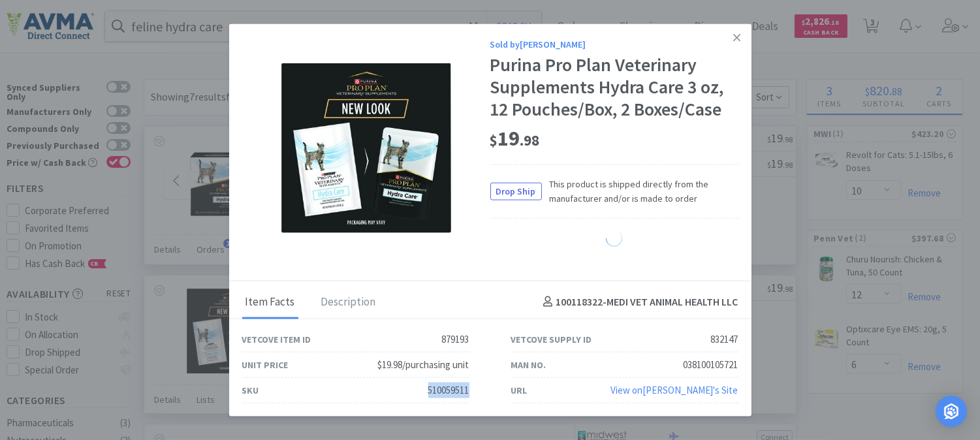 The image size is (980, 440). What do you see at coordinates (265, 365) in the screenshot?
I see `div: Unit Price` at bounding box center [265, 365].